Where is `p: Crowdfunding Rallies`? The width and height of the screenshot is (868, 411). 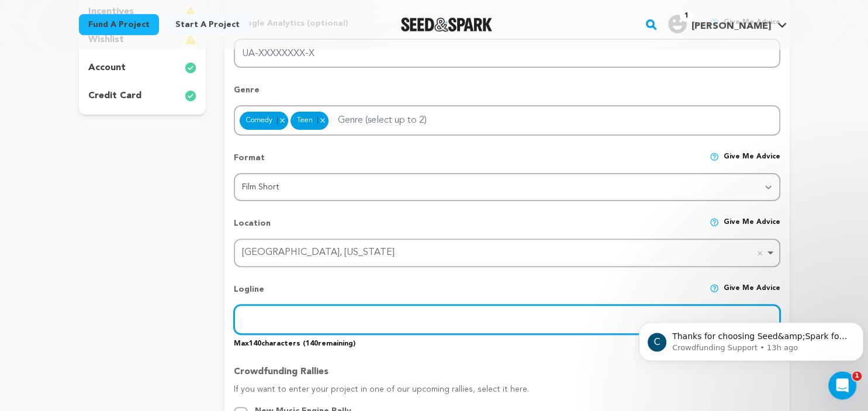
p: Crowdfunding Rallies is located at coordinates (507, 374).